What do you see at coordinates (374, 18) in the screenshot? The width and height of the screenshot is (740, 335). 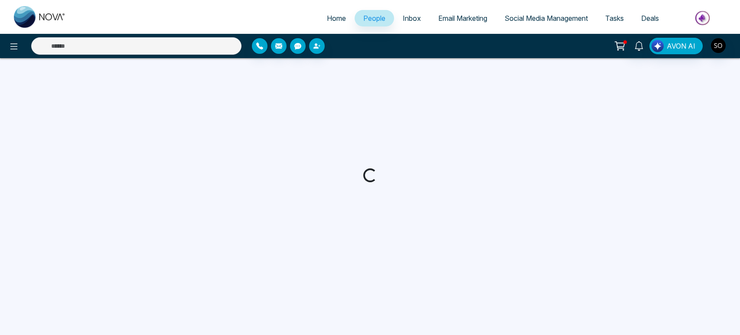 I see `a: People` at bounding box center [374, 18].